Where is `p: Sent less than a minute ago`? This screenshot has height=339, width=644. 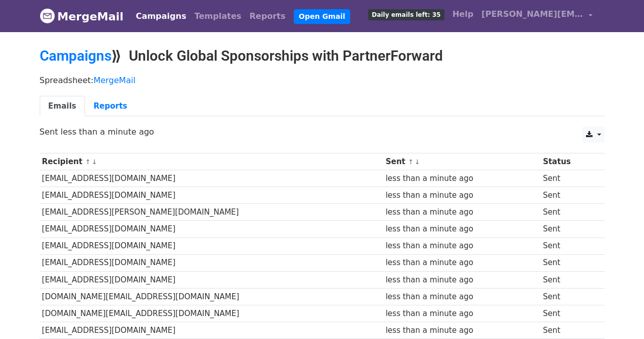
p: Sent less than a minute ago is located at coordinates (322, 131).